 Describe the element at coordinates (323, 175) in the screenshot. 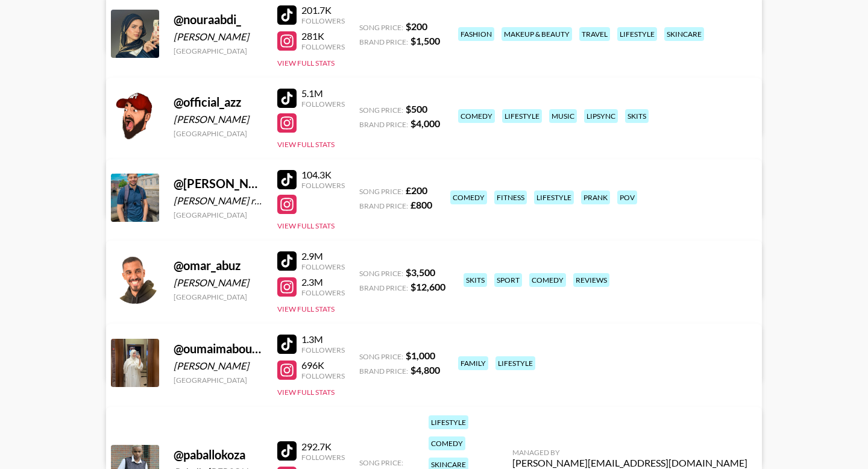

I see `div: 104.3K` at that location.